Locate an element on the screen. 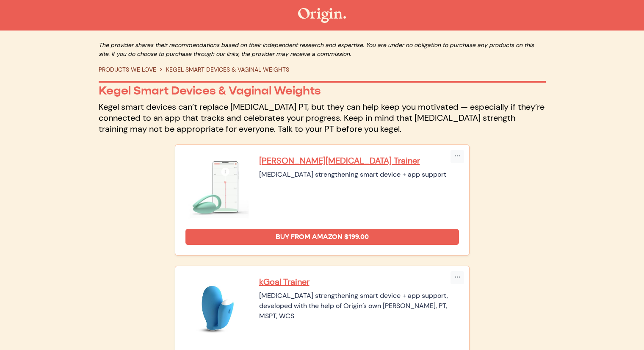 This screenshot has height=350, width=644. p: Kegel Smart Devices & Vaginal Weights is located at coordinates (322, 91).